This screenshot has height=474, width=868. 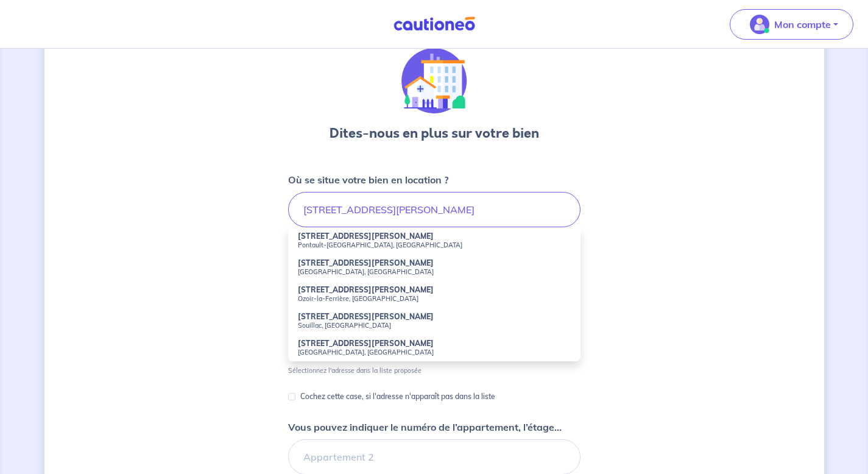 What do you see at coordinates (424, 427) in the screenshot?
I see `p: Vous pouvez indiquer le numéro de l’appartement, l’étage...` at bounding box center [424, 427].